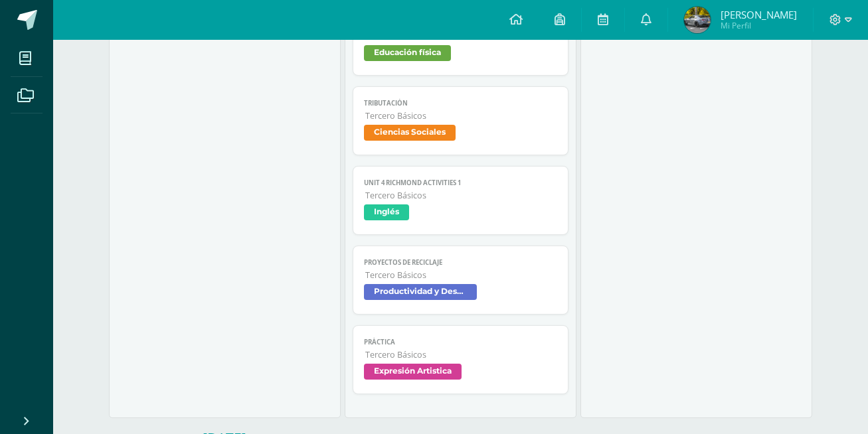 The image size is (868, 434). Describe the element at coordinates (412, 372) in the screenshot. I see `span: Expresión Artistica` at that location.